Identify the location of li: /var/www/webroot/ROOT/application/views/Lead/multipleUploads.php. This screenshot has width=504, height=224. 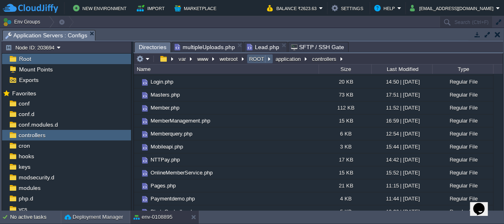
(207, 47).